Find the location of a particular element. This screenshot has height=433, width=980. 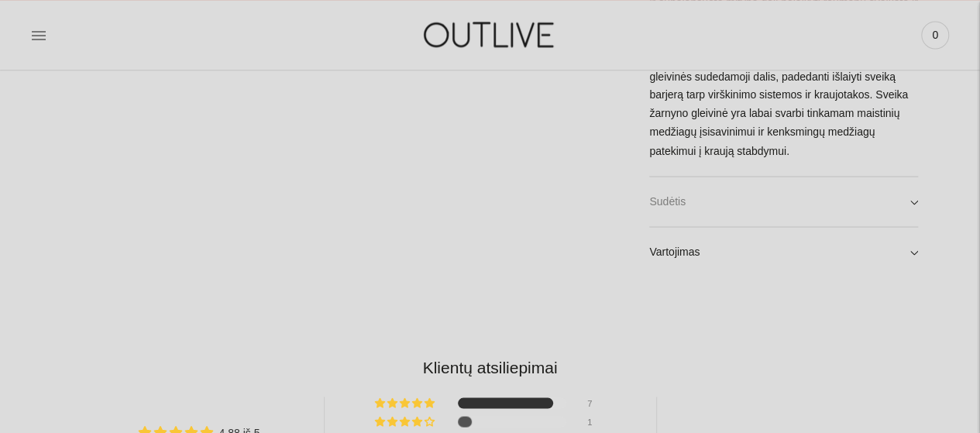

div: 88% (7) reviews with 5 star rating is located at coordinates (405, 403).